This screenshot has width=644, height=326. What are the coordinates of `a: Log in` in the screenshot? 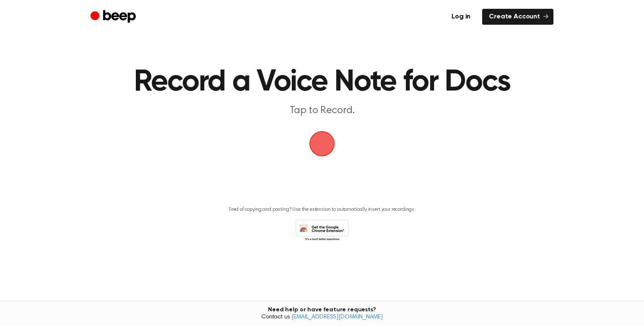 It's located at (461, 17).